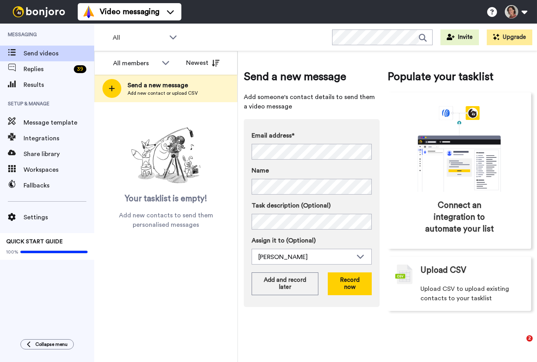  I want to click on button: Invite, so click(460, 37).